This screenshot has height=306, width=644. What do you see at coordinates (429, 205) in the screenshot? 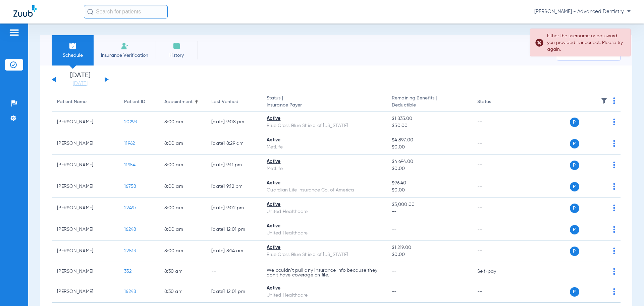
I see `span: $3,000.00` at bounding box center [429, 205].